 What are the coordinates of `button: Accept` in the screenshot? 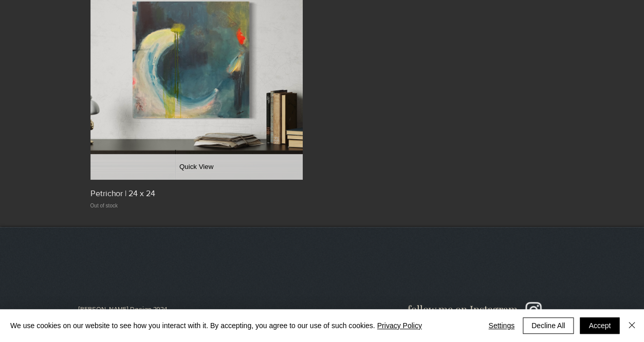 It's located at (599, 326).